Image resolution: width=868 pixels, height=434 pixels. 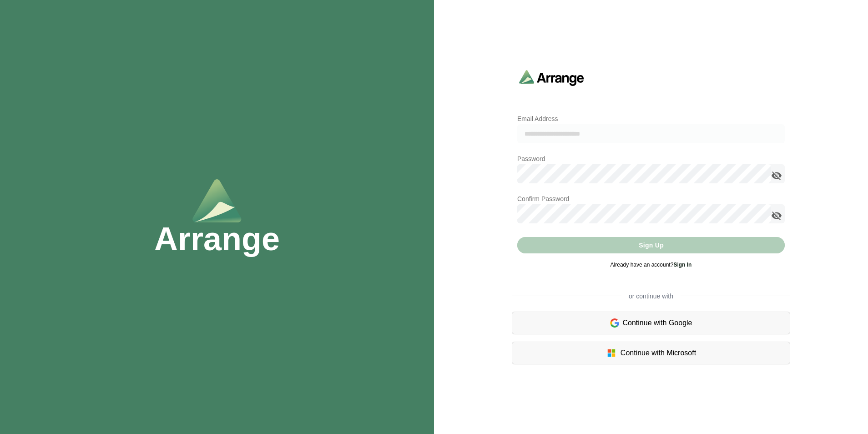 I want to click on p: Password, so click(x=651, y=159).